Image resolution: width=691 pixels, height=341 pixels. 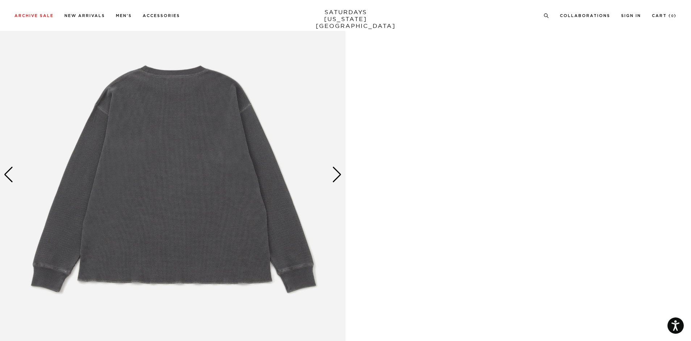 I want to click on div: Next slide, so click(x=337, y=175).